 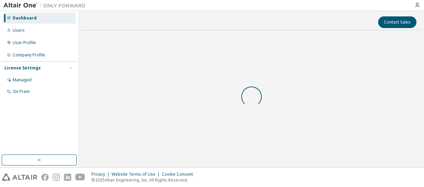 I want to click on p: © 2025 Altair Engineering, Inc. All Rights Reserved., so click(x=144, y=180).